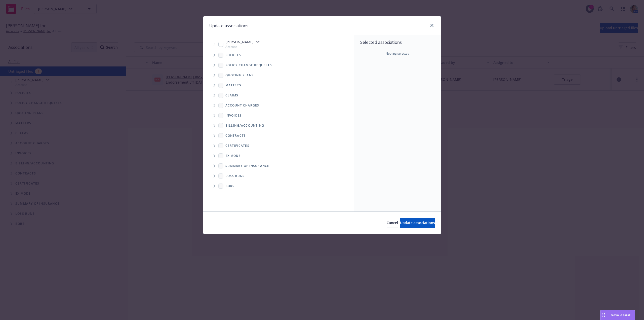 The width and height of the screenshot is (644, 320). I want to click on button: Nova Assist, so click(618, 315).